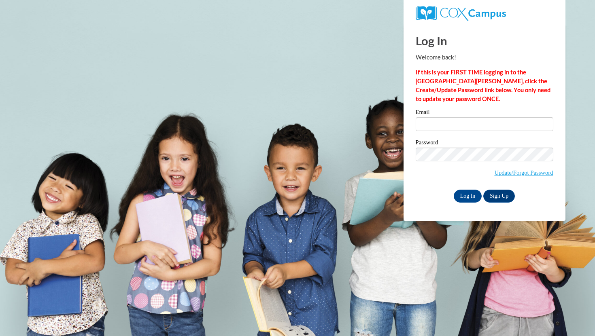 This screenshot has width=595, height=336. I want to click on a: COX Campus, so click(460, 13).